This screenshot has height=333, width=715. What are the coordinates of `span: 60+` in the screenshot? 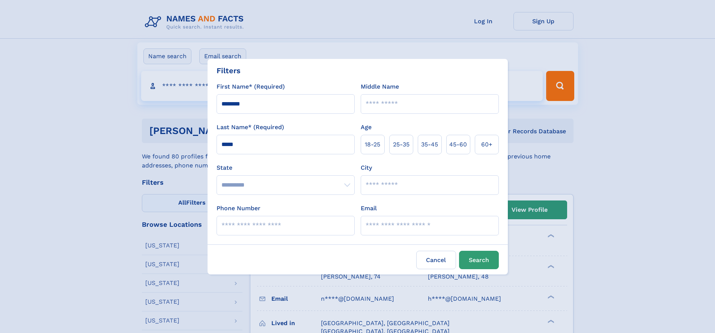 It's located at (487, 145).